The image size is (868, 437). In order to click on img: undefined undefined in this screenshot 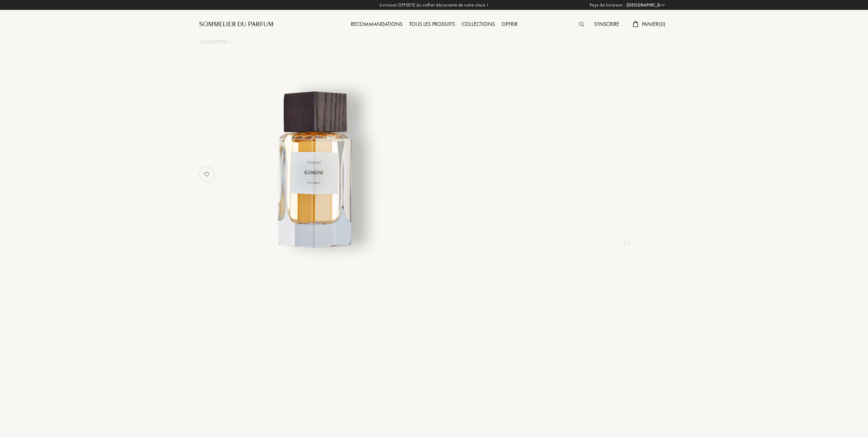, I will do `click(317, 171)`.